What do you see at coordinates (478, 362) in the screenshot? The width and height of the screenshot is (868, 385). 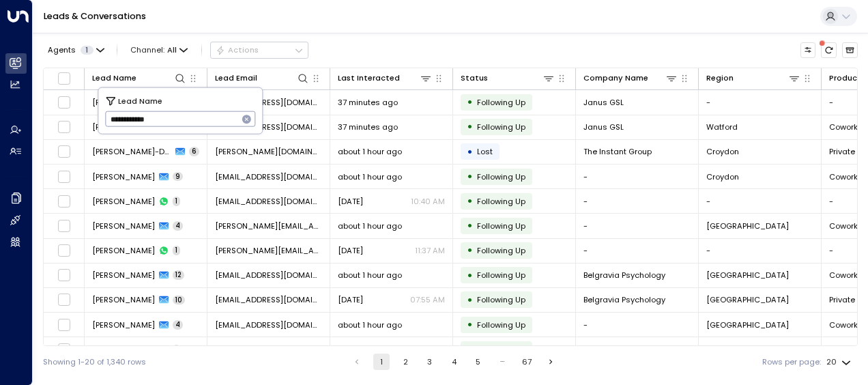 I see `button: Go to page 5` at bounding box center [478, 362].